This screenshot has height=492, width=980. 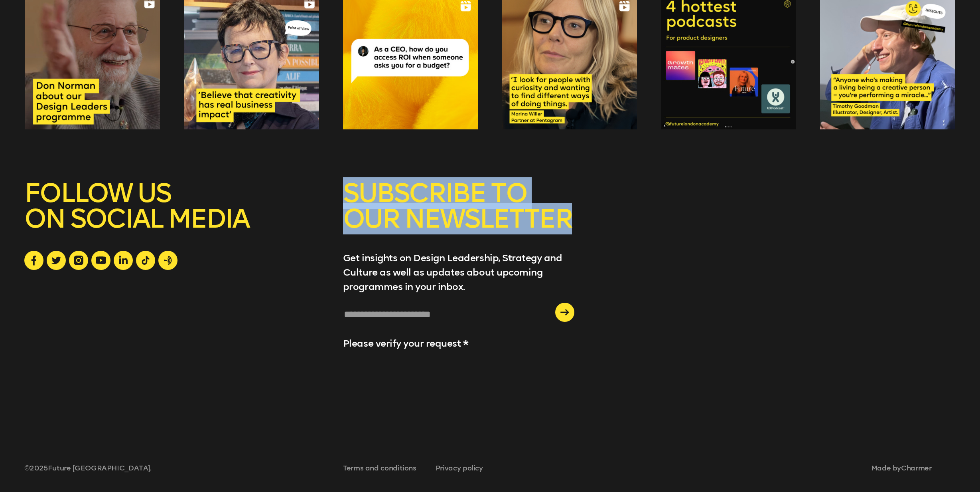 What do you see at coordinates (459, 272) in the screenshot?
I see `p: Get insights on Design Leadership, Strategy and Culture as well as updates about upcoming program...` at bounding box center [459, 272].